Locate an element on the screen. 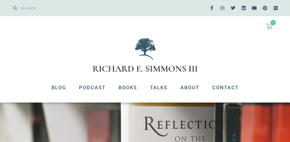 Image resolution: width=290 pixels, height=142 pixels. a: Podcast is located at coordinates (92, 88).